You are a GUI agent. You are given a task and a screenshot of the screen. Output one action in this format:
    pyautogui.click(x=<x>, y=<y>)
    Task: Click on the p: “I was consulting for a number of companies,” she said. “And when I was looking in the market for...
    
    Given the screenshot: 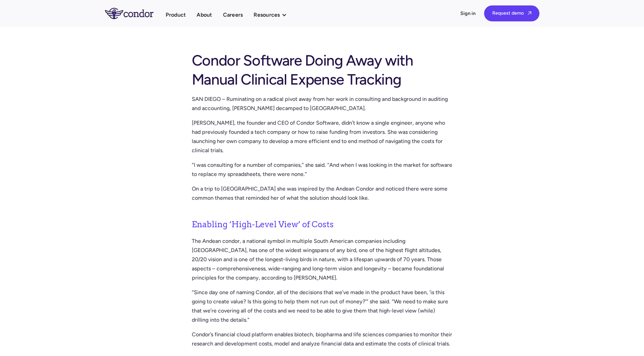 What is the action you would take?
    pyautogui.click(x=322, y=170)
    